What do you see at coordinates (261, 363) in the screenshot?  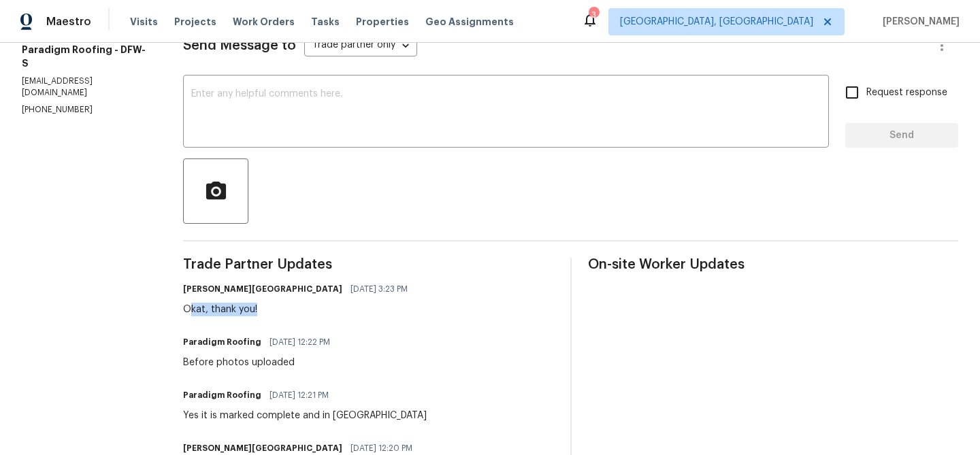 I see `div: Before photos uploaded` at bounding box center [261, 363].